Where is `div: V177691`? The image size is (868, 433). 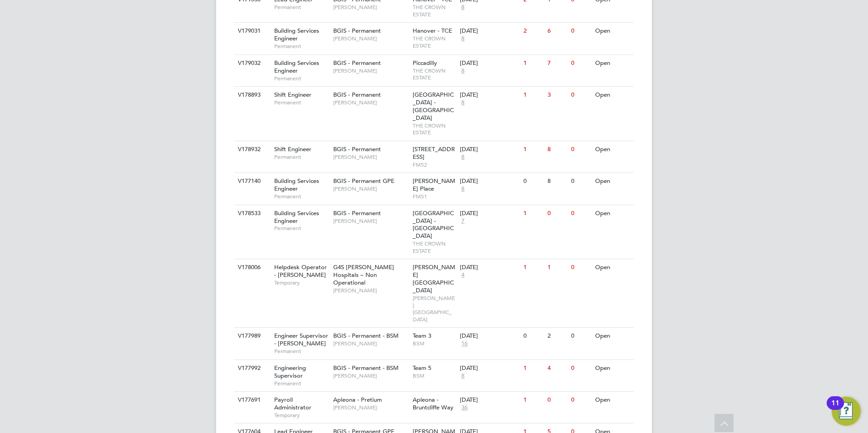
div: V177691 is located at coordinates (251, 400).